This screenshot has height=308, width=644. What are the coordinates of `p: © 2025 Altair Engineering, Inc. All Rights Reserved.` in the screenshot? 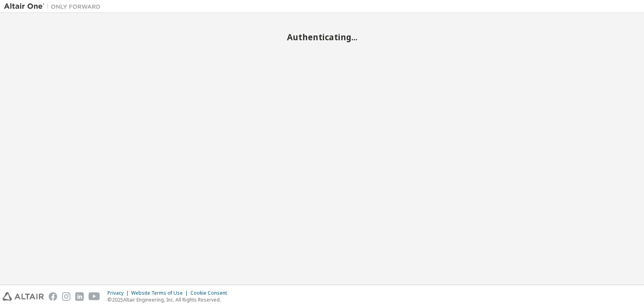 It's located at (169, 300).